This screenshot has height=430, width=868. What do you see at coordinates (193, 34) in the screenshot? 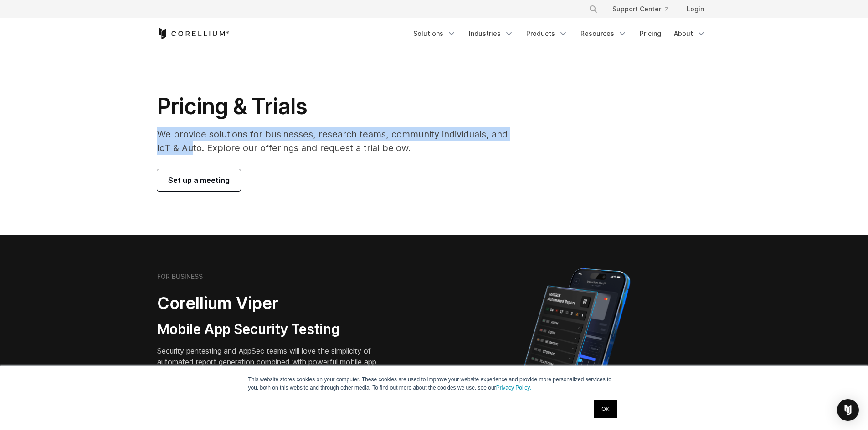
I see `a: Corellium Home` at bounding box center [193, 34].